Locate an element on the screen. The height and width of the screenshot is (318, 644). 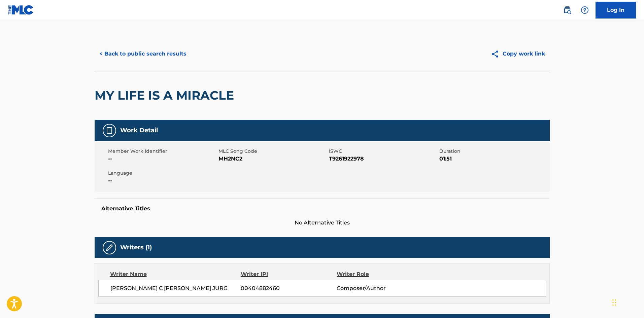
button: < Back to public search results is located at coordinates (143, 54).